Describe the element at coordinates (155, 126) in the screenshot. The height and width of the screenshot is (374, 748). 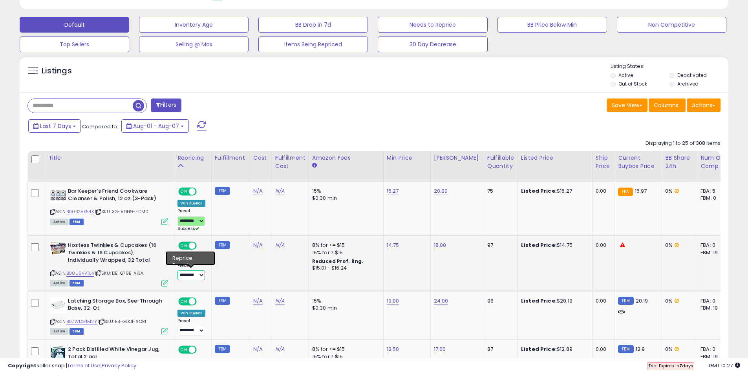
I see `button: Aug-01 - Aug-07` at that location.